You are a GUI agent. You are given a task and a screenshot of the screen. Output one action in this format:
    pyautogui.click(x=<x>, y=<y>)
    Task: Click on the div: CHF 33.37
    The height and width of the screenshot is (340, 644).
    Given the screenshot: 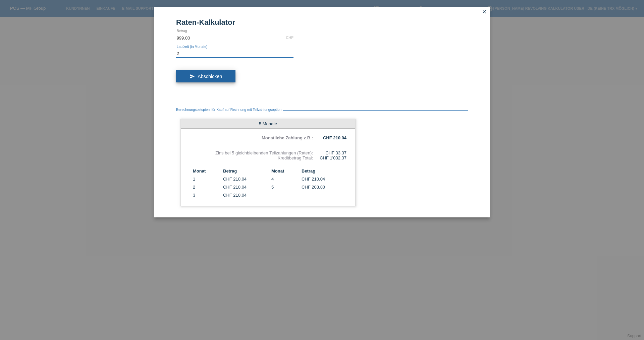 What is the action you would take?
    pyautogui.click(x=330, y=153)
    